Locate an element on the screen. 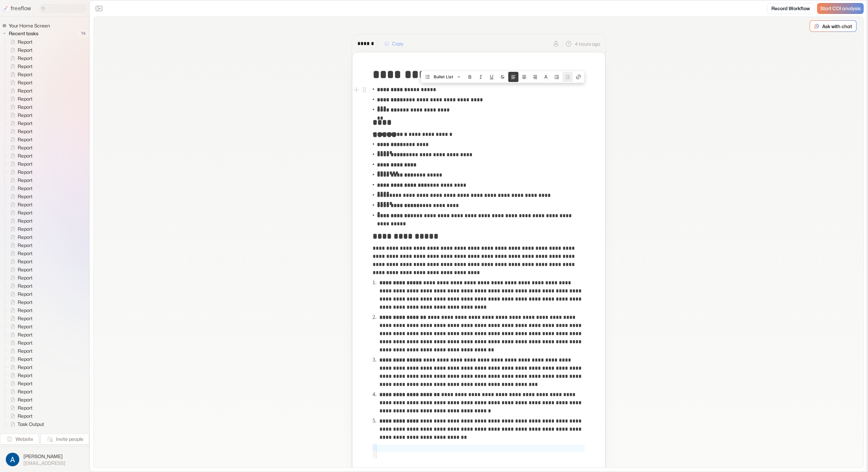  span: Recent tasks is located at coordinates (23, 34).